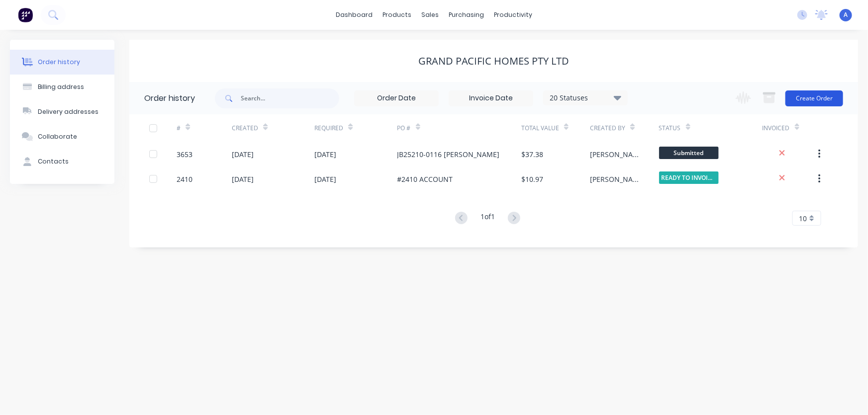 The width and height of the screenshot is (868, 415). I want to click on div: $10.97, so click(532, 179).